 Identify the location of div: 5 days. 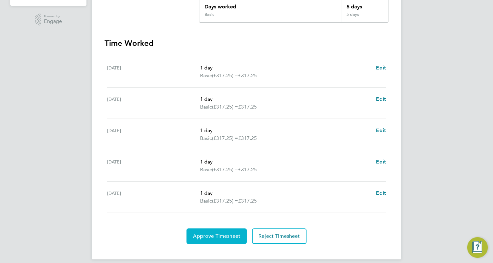
(365, 17).